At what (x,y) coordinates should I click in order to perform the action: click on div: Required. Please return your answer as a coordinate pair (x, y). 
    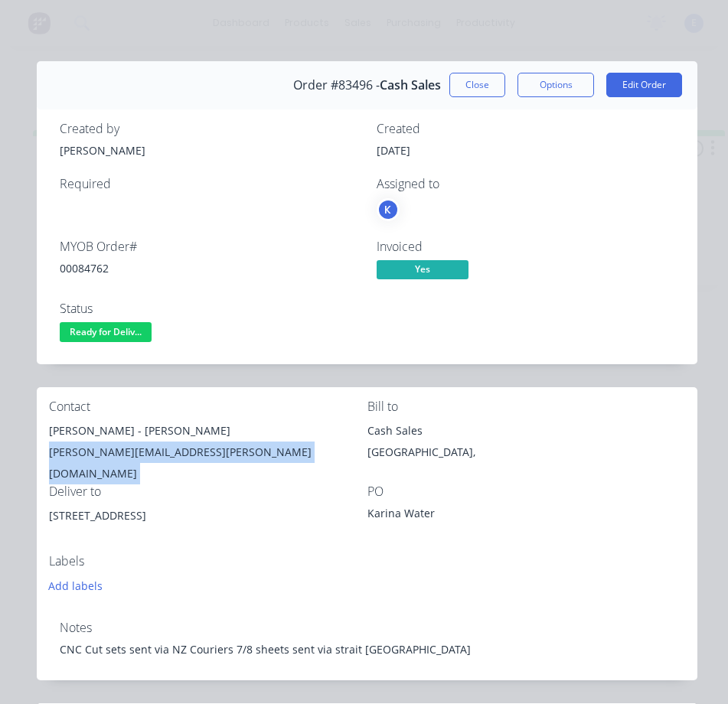
    Looking at the image, I should click on (209, 184).